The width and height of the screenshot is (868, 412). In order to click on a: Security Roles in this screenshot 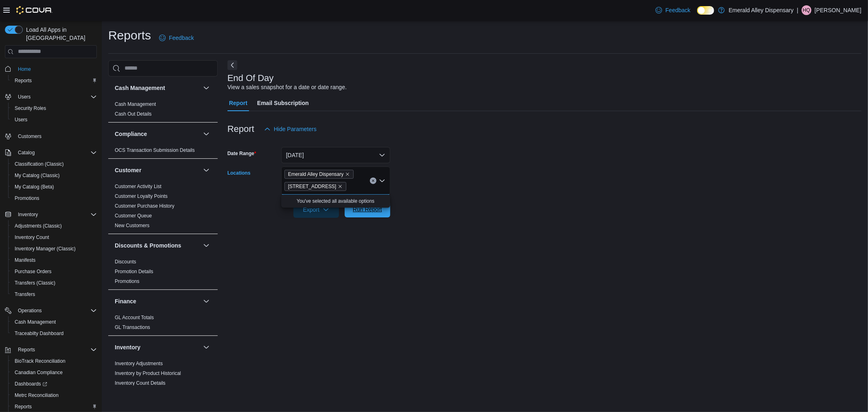, I will do `click(30, 108)`.